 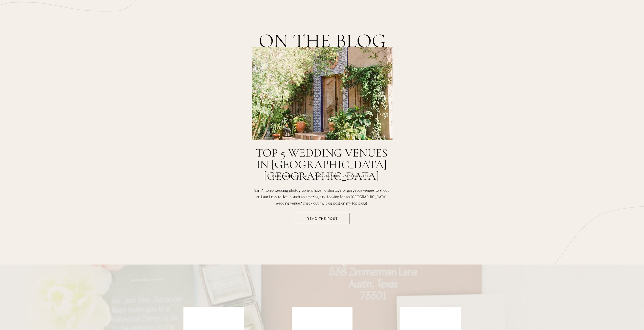 I want to click on h2: ON THE BLOG, so click(x=322, y=38).